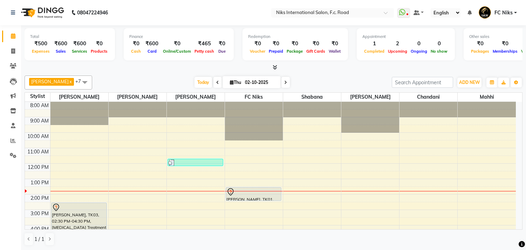 Image resolution: width=526 pixels, height=250 pixels. What do you see at coordinates (40, 213) in the screenshot?
I see `div: 3:00 PM` at bounding box center [40, 213].